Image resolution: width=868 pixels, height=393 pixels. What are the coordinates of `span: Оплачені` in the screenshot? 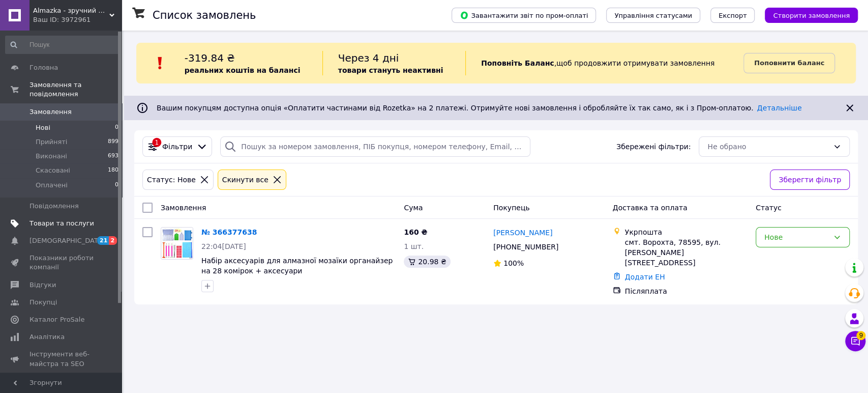 It's located at (52, 185).